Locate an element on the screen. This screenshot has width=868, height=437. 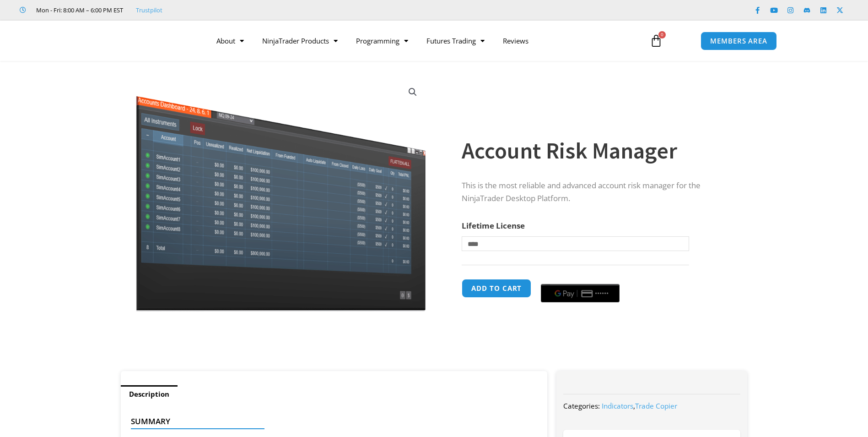
button: Buy with GPay is located at coordinates (580, 293).